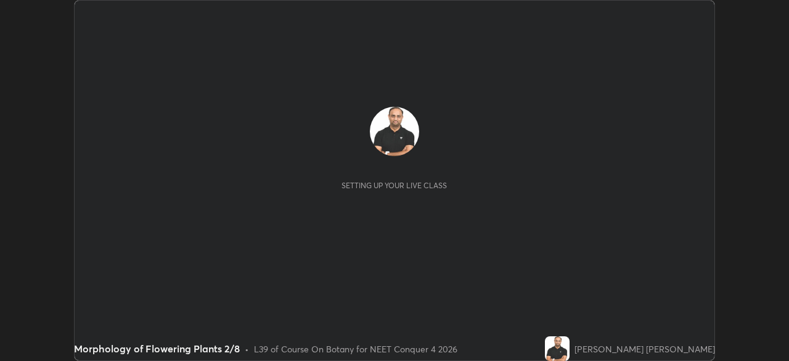 Image resolution: width=789 pixels, height=361 pixels. I want to click on div: L39 of Course On Botany for NEET Conquer 4 2026, so click(356, 348).